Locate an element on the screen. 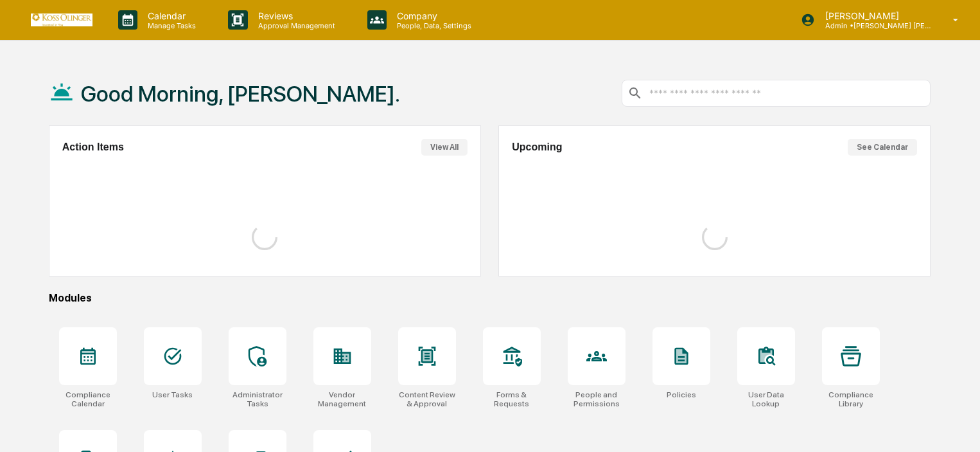  div: User Data Lookup is located at coordinates (766, 399).